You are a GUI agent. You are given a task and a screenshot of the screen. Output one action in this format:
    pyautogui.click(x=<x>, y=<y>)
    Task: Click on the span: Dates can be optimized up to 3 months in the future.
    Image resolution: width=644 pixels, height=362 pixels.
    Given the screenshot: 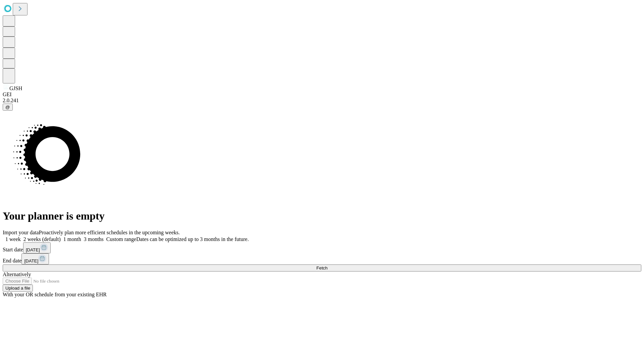 What is the action you would take?
    pyautogui.click(x=192, y=239)
    